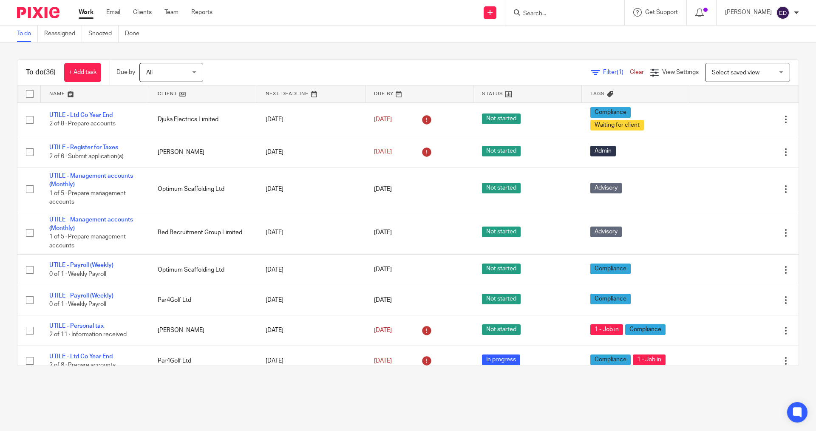 The width and height of the screenshot is (816, 431). What do you see at coordinates (501, 360) in the screenshot?
I see `span: In progress` at bounding box center [501, 360].